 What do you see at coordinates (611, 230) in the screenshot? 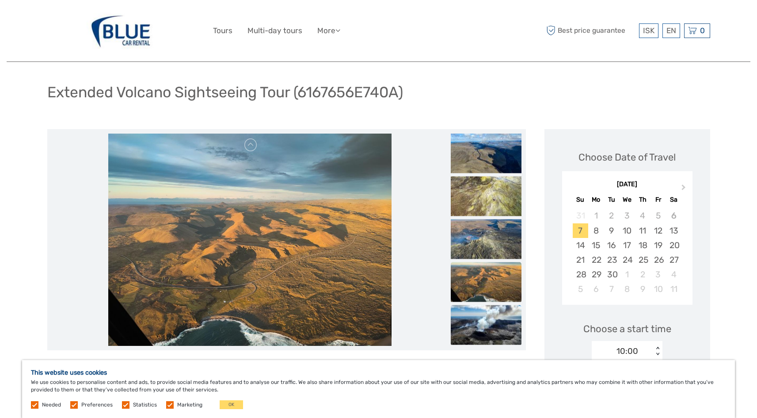
I see `div: Choose Tuesday, September 9th, 2025` at bounding box center [611, 230].